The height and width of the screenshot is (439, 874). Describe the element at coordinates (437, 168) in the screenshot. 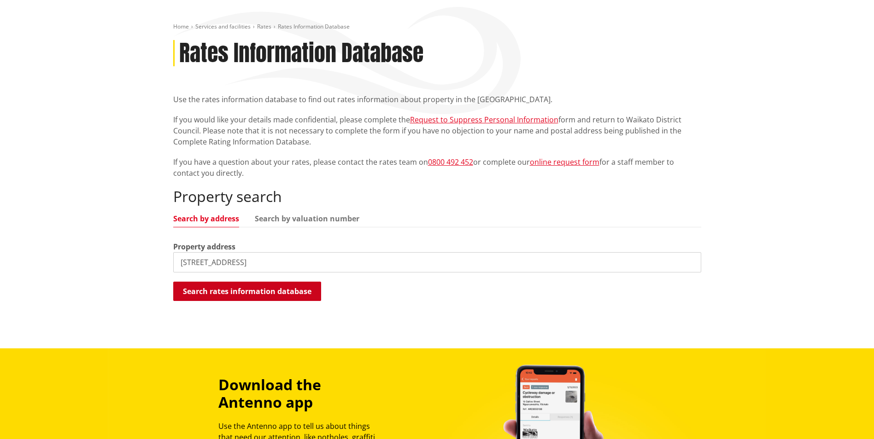

I see `p: If you have a question about your rates, please contact the rates team on or complete our for a s...` at that location.